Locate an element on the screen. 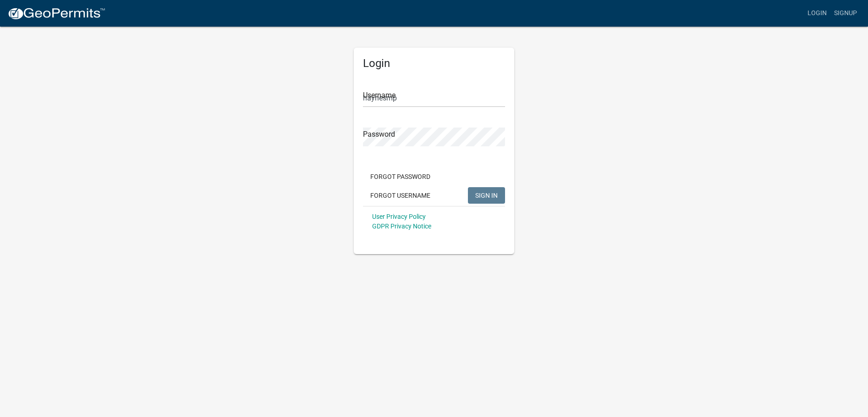  a: User Privacy Policy is located at coordinates (399, 216).